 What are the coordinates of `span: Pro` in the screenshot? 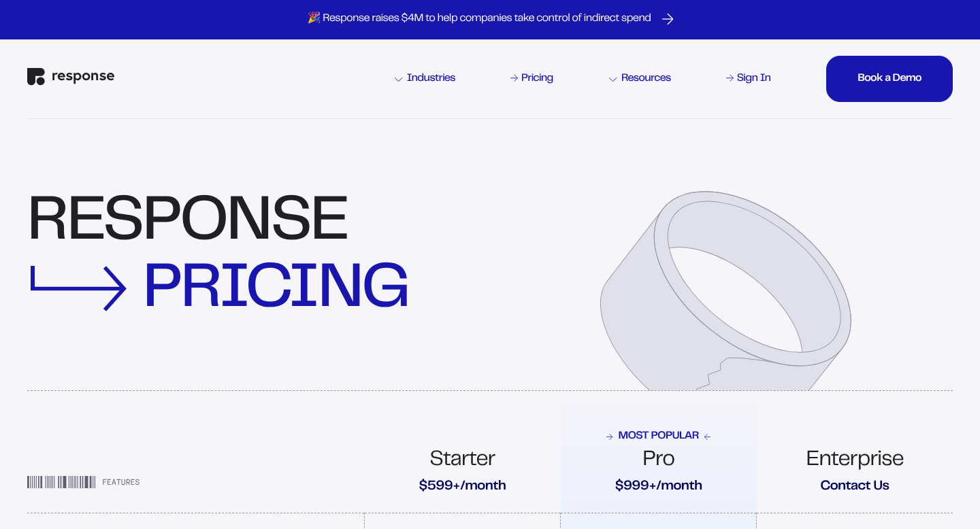 It's located at (658, 461).